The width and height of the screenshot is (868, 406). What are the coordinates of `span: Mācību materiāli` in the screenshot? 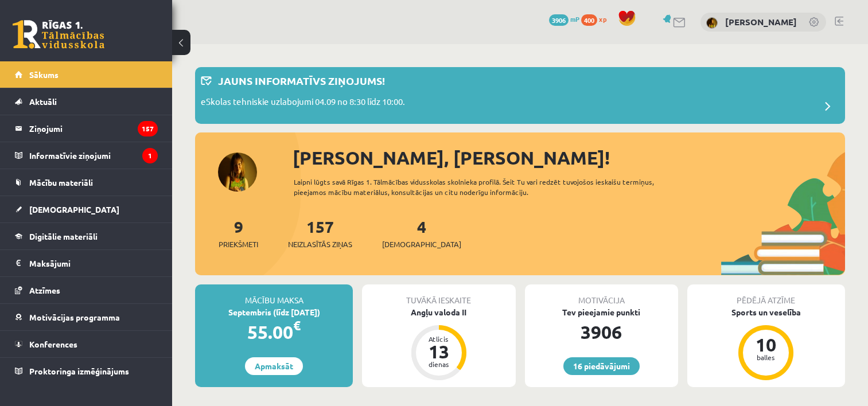 It's located at (60, 182).